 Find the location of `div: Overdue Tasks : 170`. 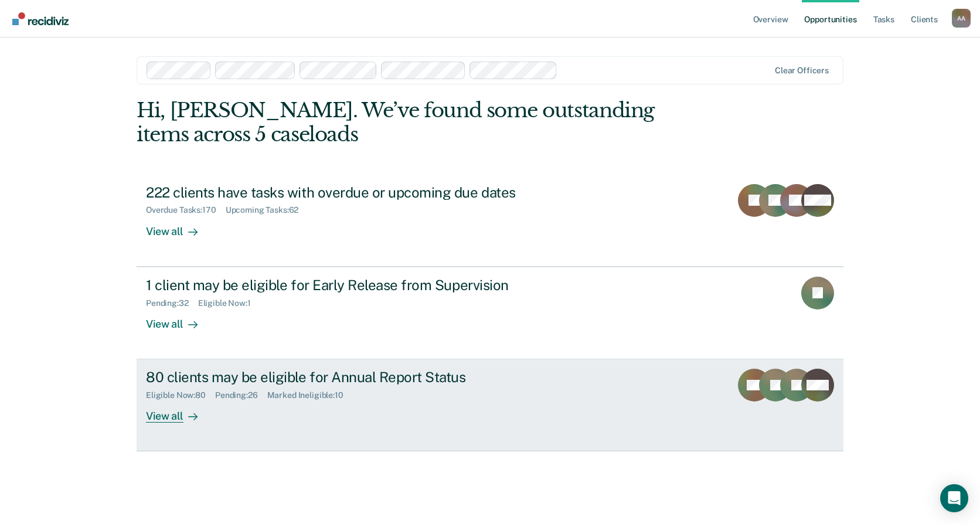

div: Overdue Tasks : 170 is located at coordinates (186, 210).